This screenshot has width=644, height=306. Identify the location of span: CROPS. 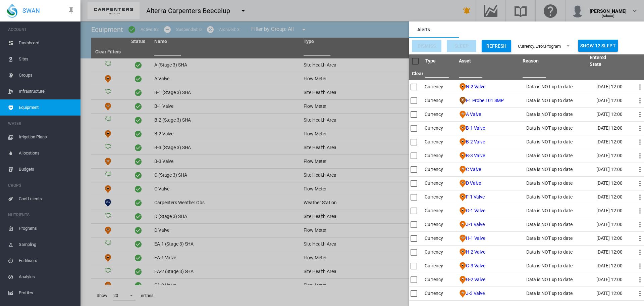
(41, 185).